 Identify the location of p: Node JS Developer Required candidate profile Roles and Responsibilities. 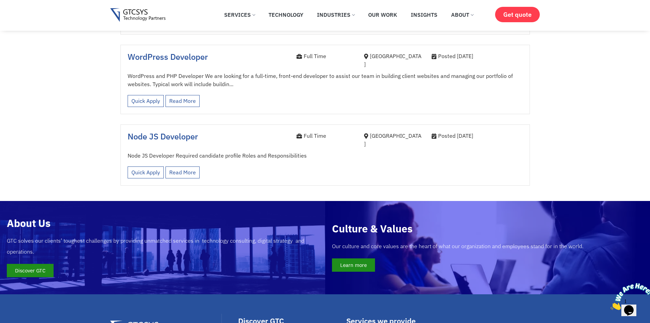
(325, 155).